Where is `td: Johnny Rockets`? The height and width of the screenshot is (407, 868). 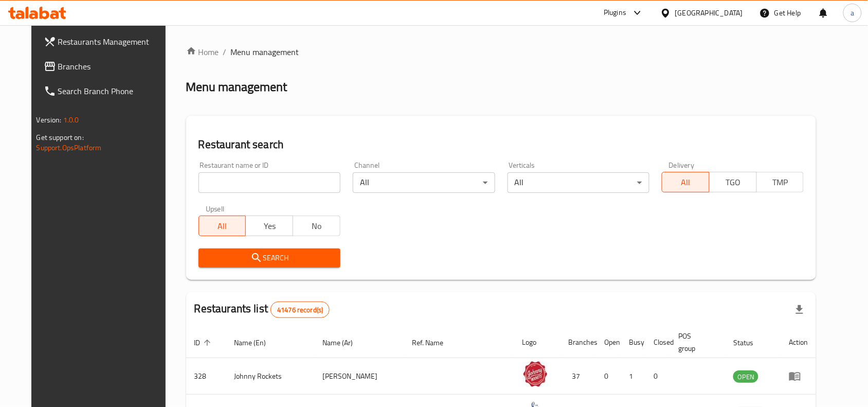
td: Johnny Rockets is located at coordinates (271, 376).